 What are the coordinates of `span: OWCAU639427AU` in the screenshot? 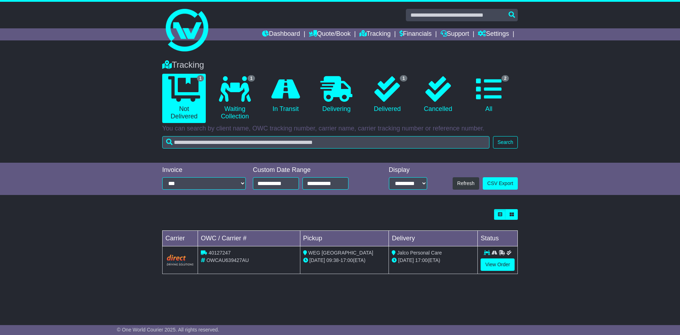 It's located at (228, 260).